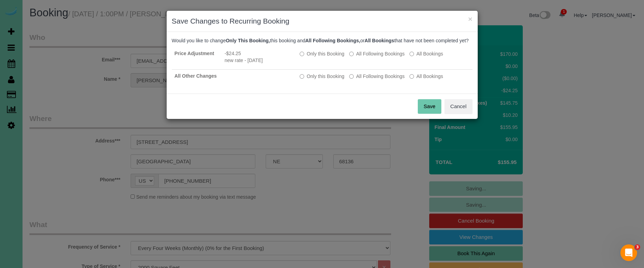 This screenshot has height=268, width=644. I want to click on button: Cancel, so click(459, 107).